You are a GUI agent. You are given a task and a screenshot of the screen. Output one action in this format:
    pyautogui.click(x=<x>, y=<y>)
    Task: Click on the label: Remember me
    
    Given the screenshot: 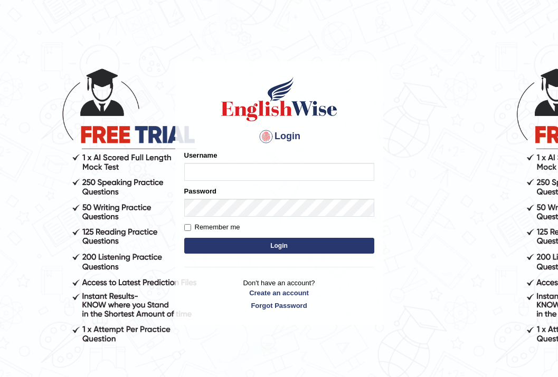 What is the action you would take?
    pyautogui.click(x=212, y=228)
    